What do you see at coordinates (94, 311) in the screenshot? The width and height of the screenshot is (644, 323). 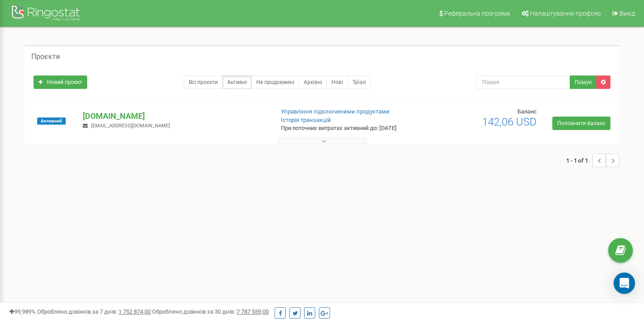 I see `span: Оброблено дзвінків за 7 днів :` at bounding box center [94, 311].